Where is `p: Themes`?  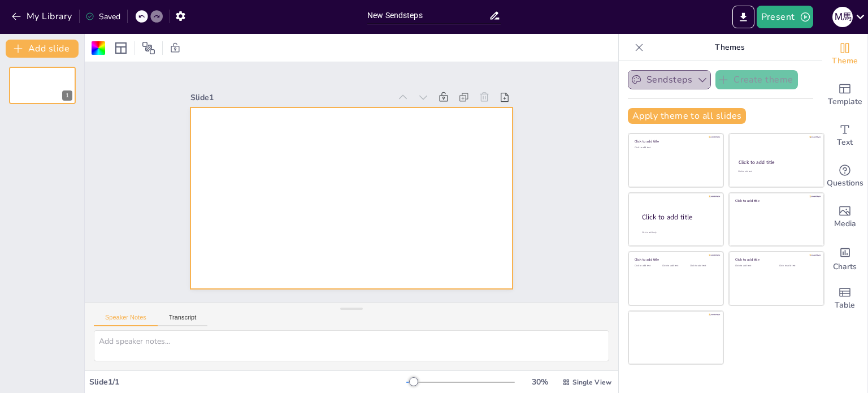
p: Themes is located at coordinates (730, 48).